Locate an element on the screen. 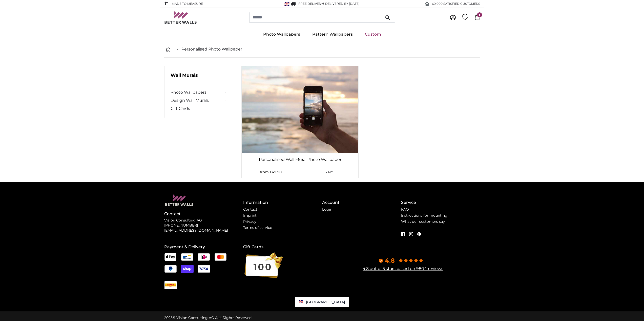  a: Contact is located at coordinates (250, 210).